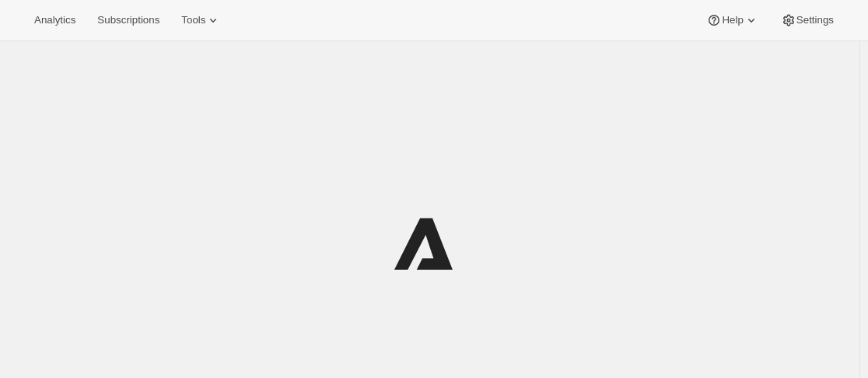 The width and height of the screenshot is (868, 378). What do you see at coordinates (815, 20) in the screenshot?
I see `span: Settings` at bounding box center [815, 20].